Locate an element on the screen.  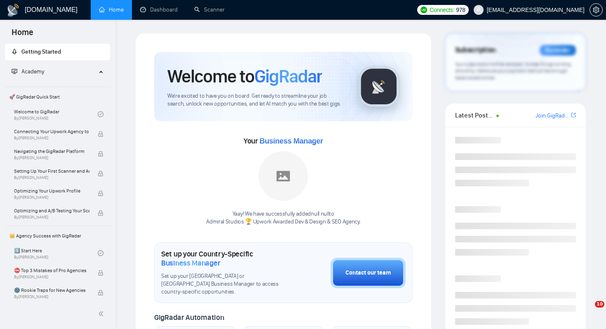
span: Your subscription will be renewed. To keep things running smoothly, make sure your payment method... is located at coordinates (513, 71).